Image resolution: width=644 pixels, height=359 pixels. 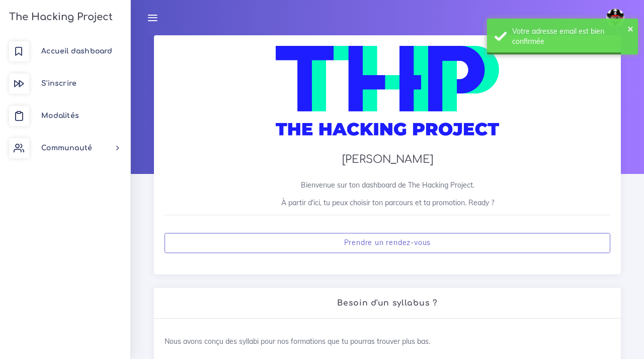 I want to click on span: Modalités, so click(x=60, y=115).